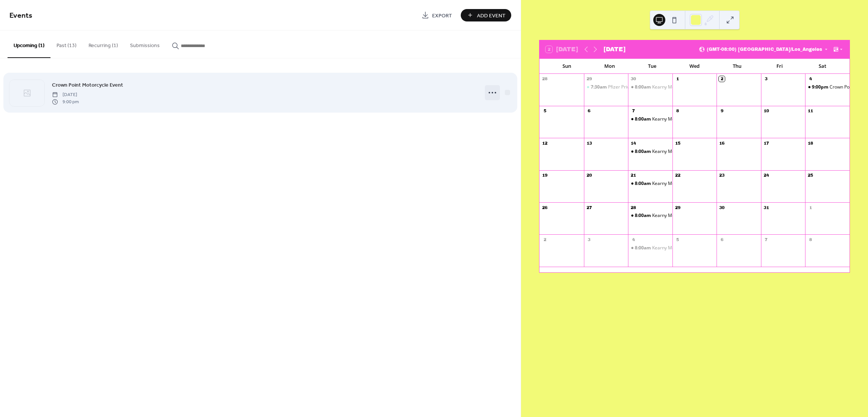 The height and width of the screenshot is (417, 868). What do you see at coordinates (737, 66) in the screenshot?
I see `div: Thu` at bounding box center [737, 66].